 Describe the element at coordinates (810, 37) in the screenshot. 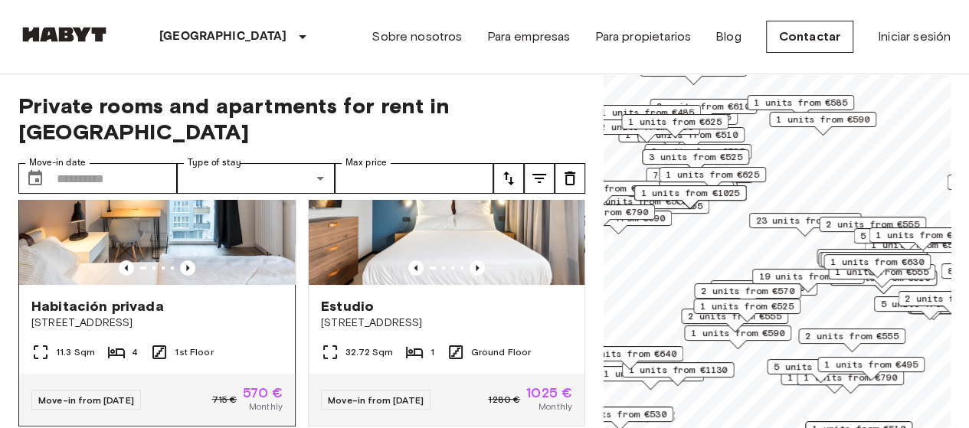

I see `a: Contactar` at that location.